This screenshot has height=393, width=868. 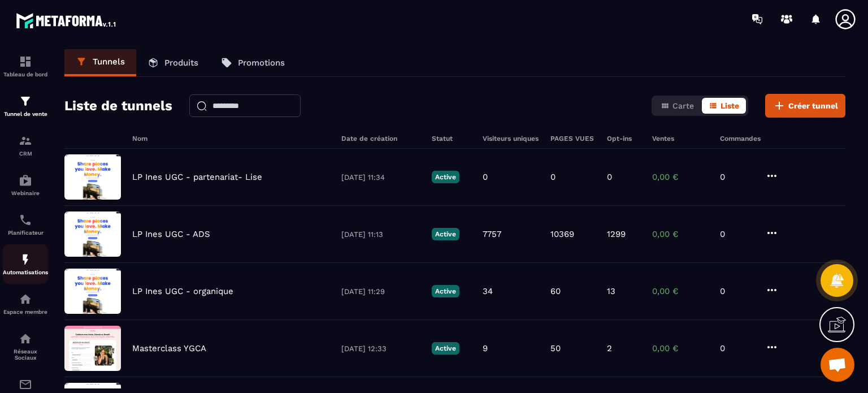 I want to click on p: Espace membre, so click(x=25, y=311).